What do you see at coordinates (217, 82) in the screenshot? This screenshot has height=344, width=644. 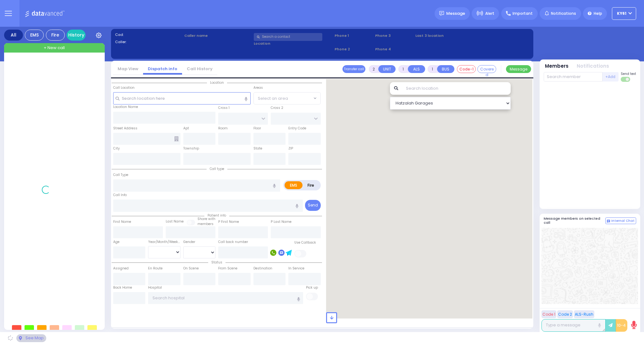 I see `span: Location` at bounding box center [217, 82].